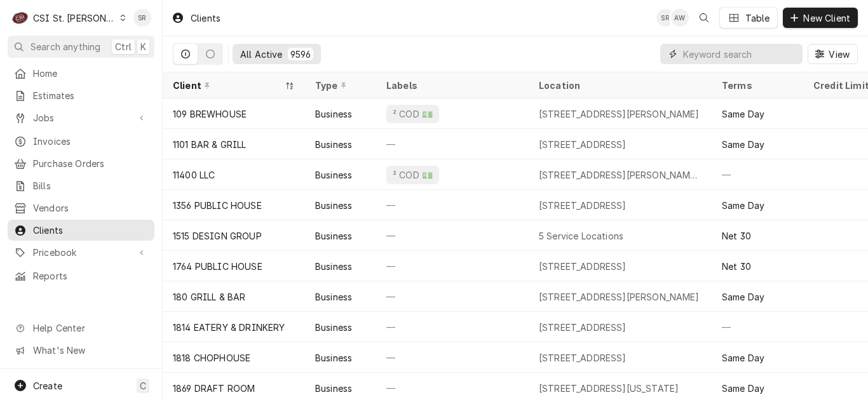 The width and height of the screenshot is (868, 402). Describe the element at coordinates (143, 46) in the screenshot. I see `span: K` at that location.